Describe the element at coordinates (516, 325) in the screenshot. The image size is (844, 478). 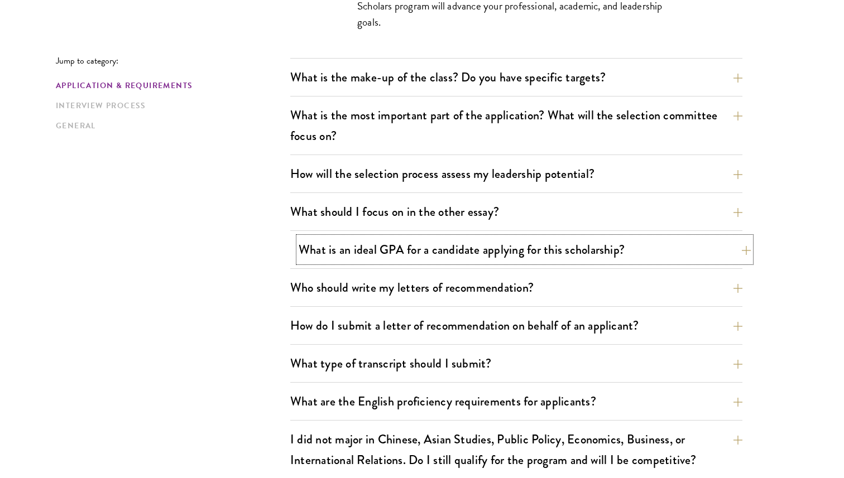
I see `button: How do I submit a letter of recommendation on behalf of an applicant?` at that location.